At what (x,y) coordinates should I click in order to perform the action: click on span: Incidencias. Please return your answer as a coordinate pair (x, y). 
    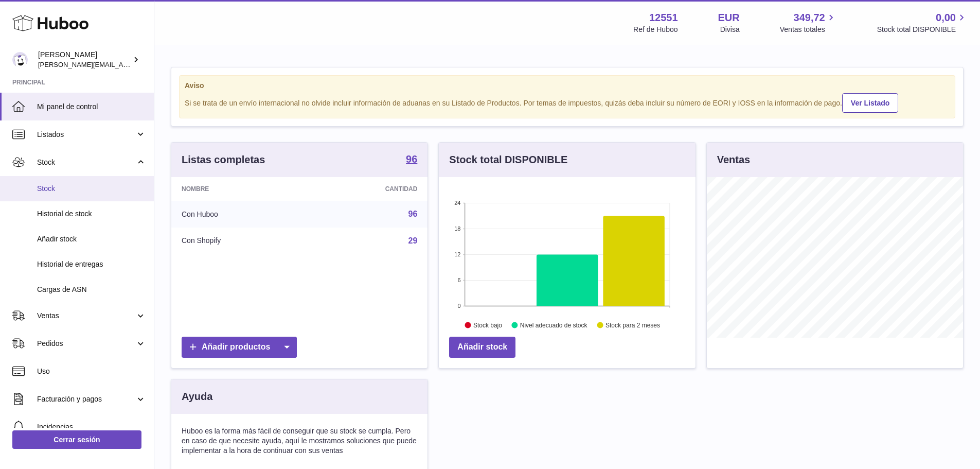
    Looking at the image, I should click on (92, 427).